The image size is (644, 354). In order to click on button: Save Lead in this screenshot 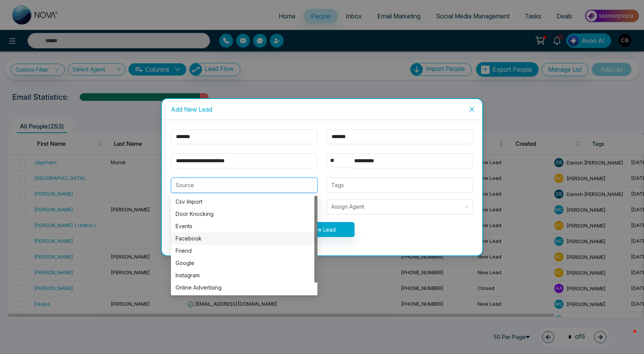, I will do `click(322, 229)`.